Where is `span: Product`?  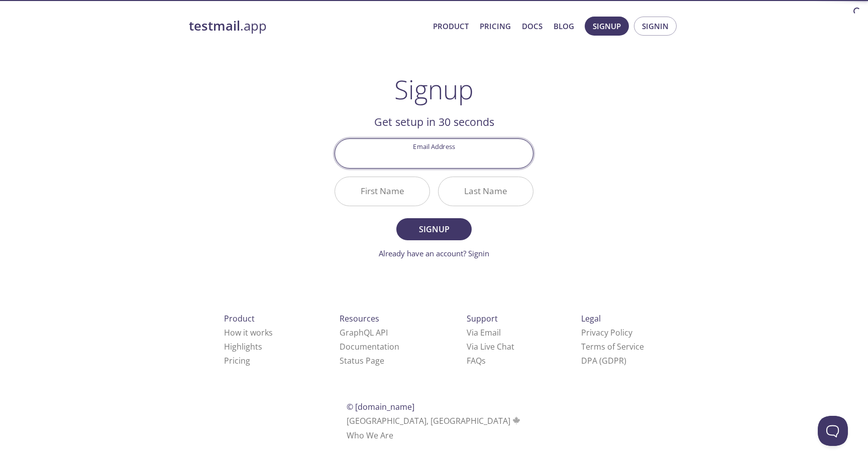 span: Product is located at coordinates (239, 319).